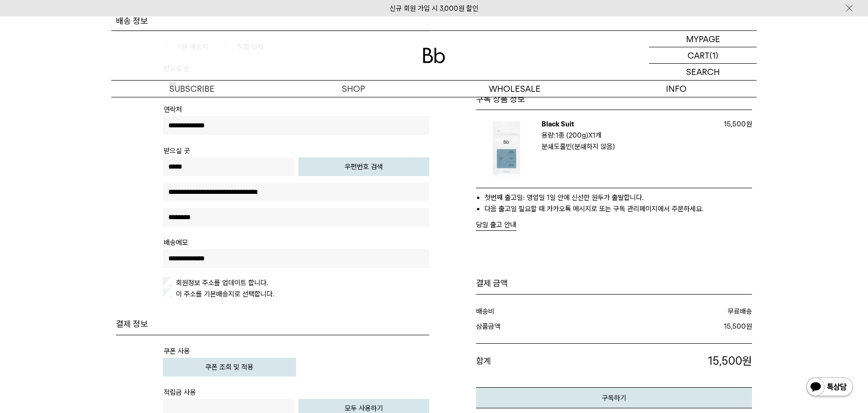  Describe the element at coordinates (192, 88) in the screenshot. I see `p: SUBSCRIBE` at that location.